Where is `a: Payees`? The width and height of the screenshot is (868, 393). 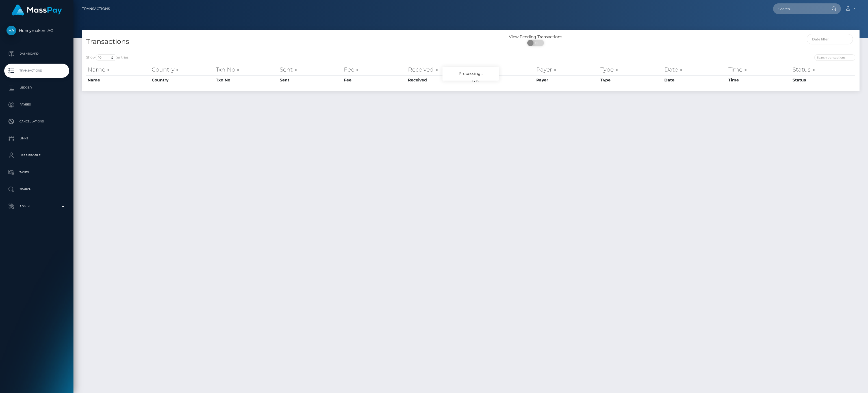
a: Payees is located at coordinates (37, 105).